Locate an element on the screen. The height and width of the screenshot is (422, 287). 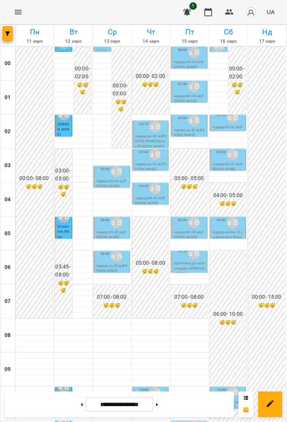
h6: 13 серп is located at coordinates (112, 41).